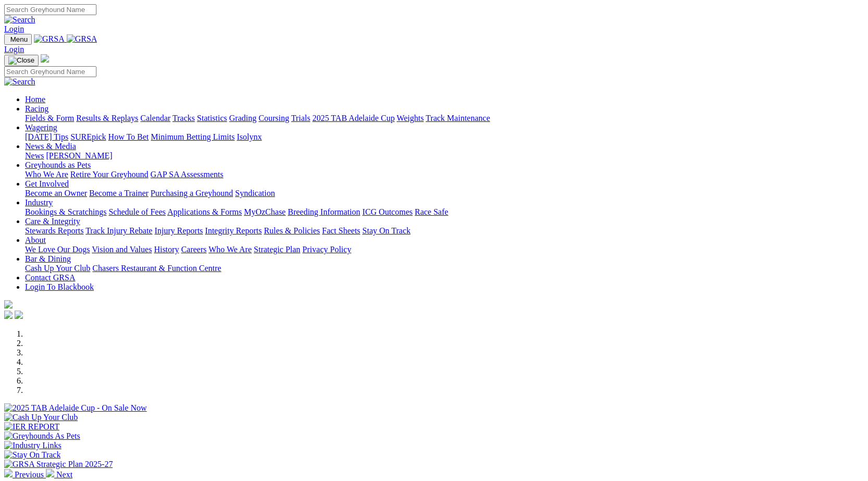  What do you see at coordinates (192, 136) in the screenshot?
I see `a: Minimum Betting Limits` at bounding box center [192, 136].